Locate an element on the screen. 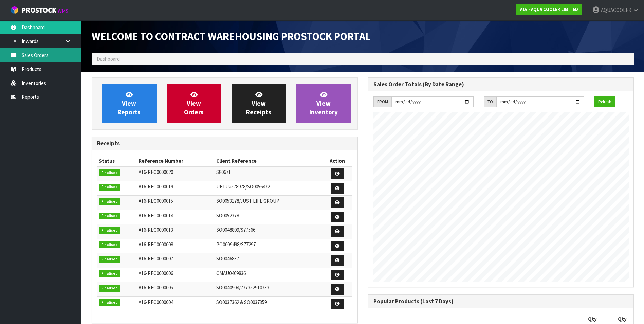 This screenshot has width=644, height=324. span: ProStock is located at coordinates (39, 10).